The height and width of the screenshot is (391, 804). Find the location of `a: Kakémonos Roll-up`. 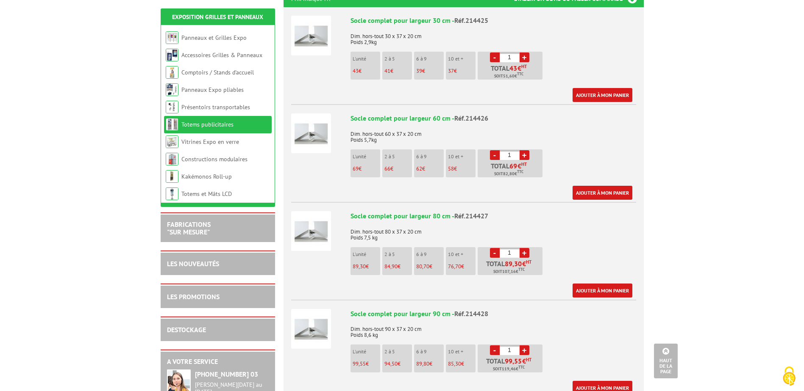

a: Kakémonos Roll-up is located at coordinates (206, 177).